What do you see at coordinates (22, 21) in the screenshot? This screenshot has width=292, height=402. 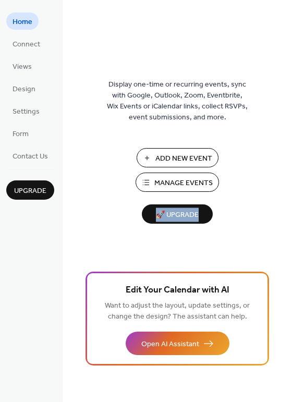 I see `a: Home` at bounding box center [22, 21].